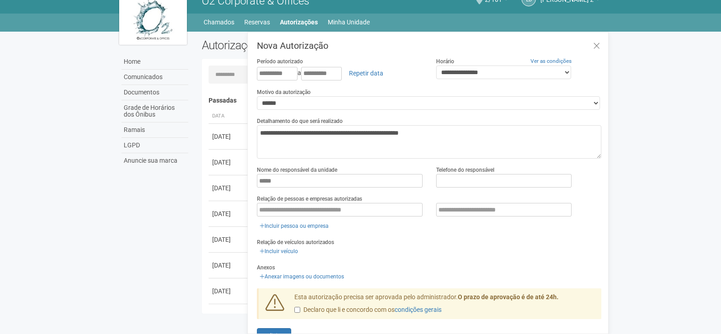 Image resolution: width=721 pixels, height=334 pixels. Describe the element at coordinates (155, 130) in the screenshot. I see `a: Ramais` at that location.